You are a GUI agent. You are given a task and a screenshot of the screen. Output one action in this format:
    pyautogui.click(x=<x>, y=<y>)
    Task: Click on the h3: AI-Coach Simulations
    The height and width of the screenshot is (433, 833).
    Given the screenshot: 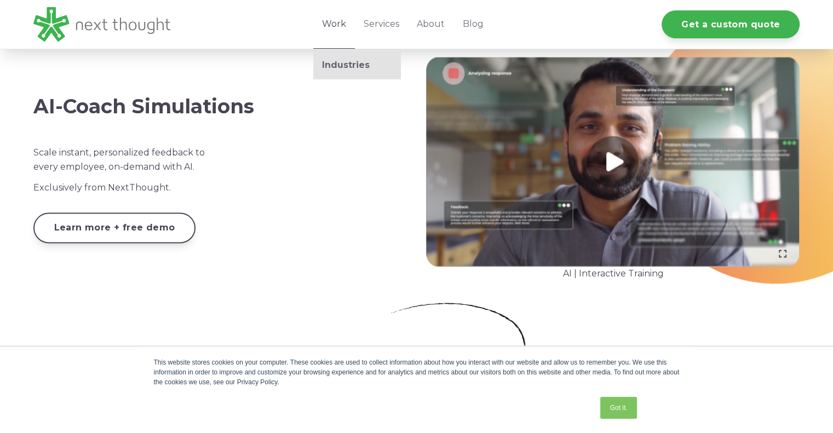 What is the action you would take?
    pyautogui.click(x=220, y=106)
    